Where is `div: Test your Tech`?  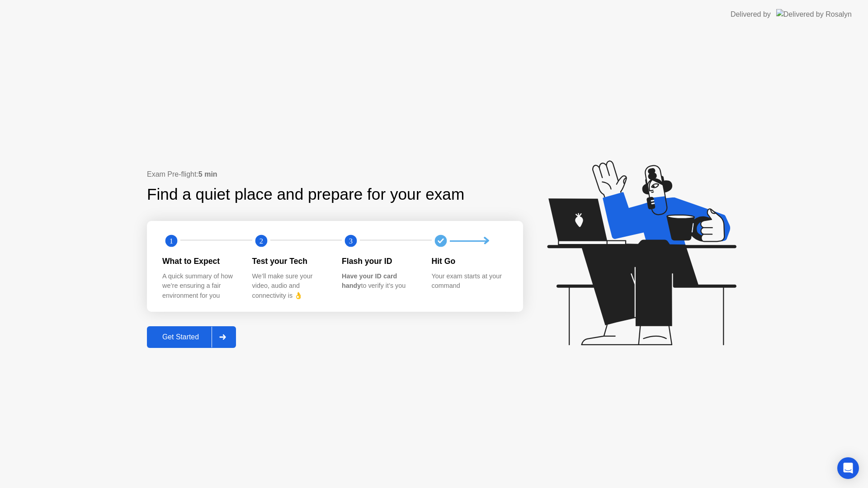
div: Test your Tech is located at coordinates (290, 261).